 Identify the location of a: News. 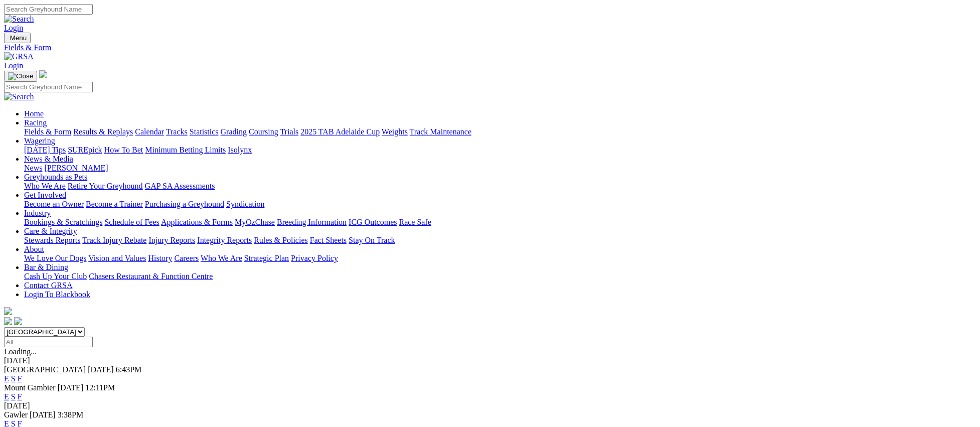
(33, 168).